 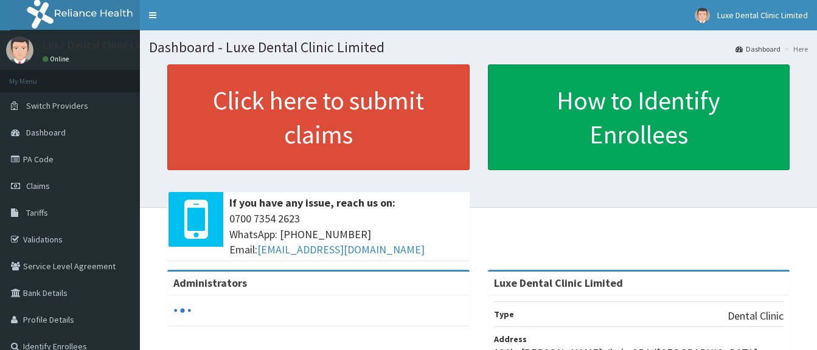 I want to click on b: Administrators, so click(x=210, y=283).